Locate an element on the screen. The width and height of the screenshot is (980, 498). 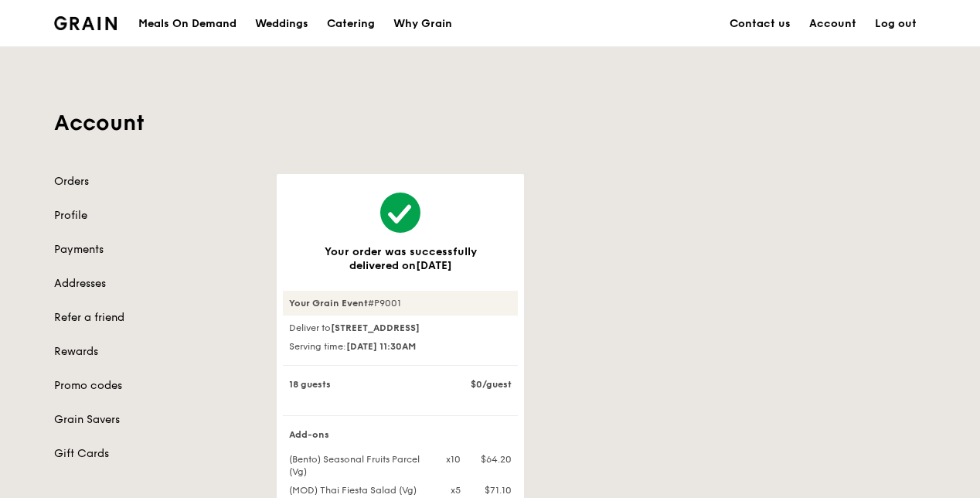
a: Promo codes is located at coordinates (156, 386).